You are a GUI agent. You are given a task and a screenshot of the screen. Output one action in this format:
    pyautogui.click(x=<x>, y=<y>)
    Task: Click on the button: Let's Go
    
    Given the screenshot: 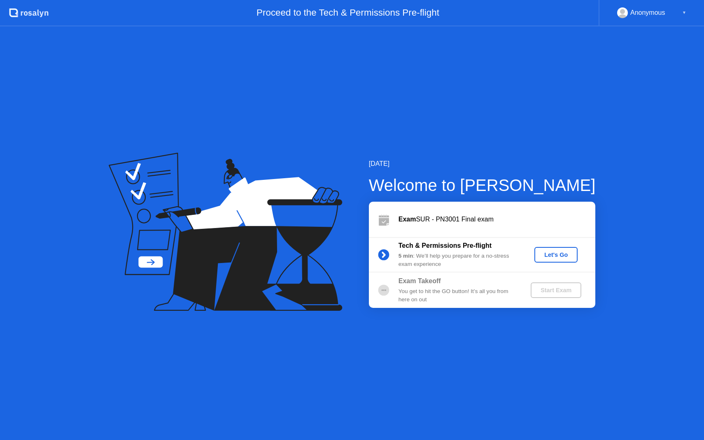 What is the action you would take?
    pyautogui.click(x=556, y=255)
    